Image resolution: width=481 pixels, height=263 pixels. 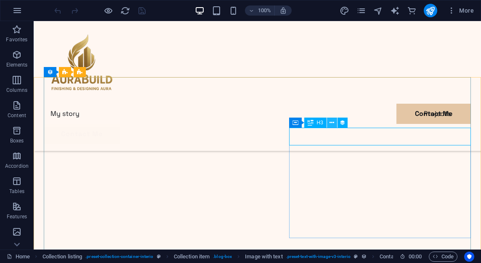 What do you see at coordinates (430, 11) in the screenshot?
I see `button: publish` at bounding box center [430, 11].